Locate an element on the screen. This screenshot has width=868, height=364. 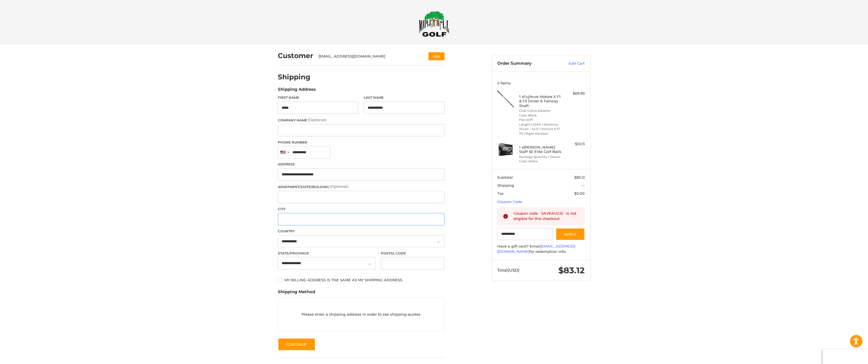
h3: Order Summary is located at coordinates (526, 64).